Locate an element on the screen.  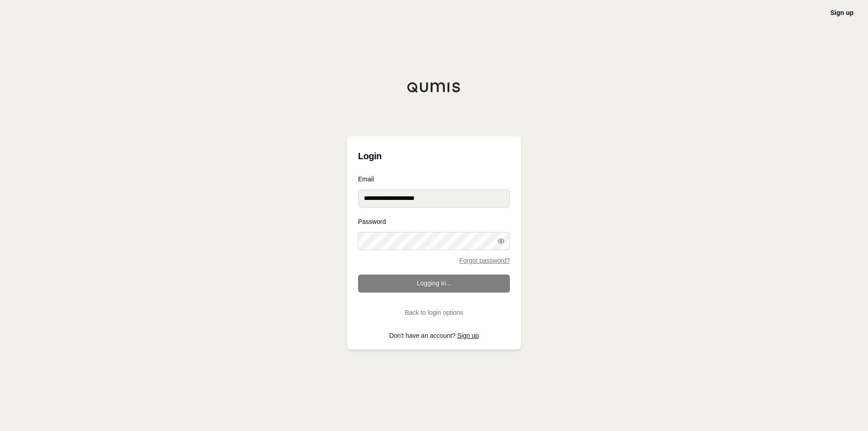
p: Don't have an account? is located at coordinates (434, 335).